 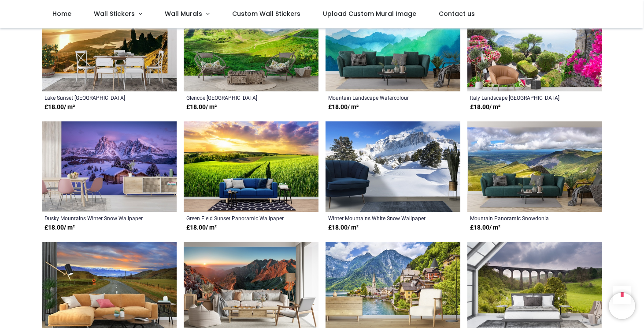 I want to click on span: Wall Stickers, so click(x=114, y=14).